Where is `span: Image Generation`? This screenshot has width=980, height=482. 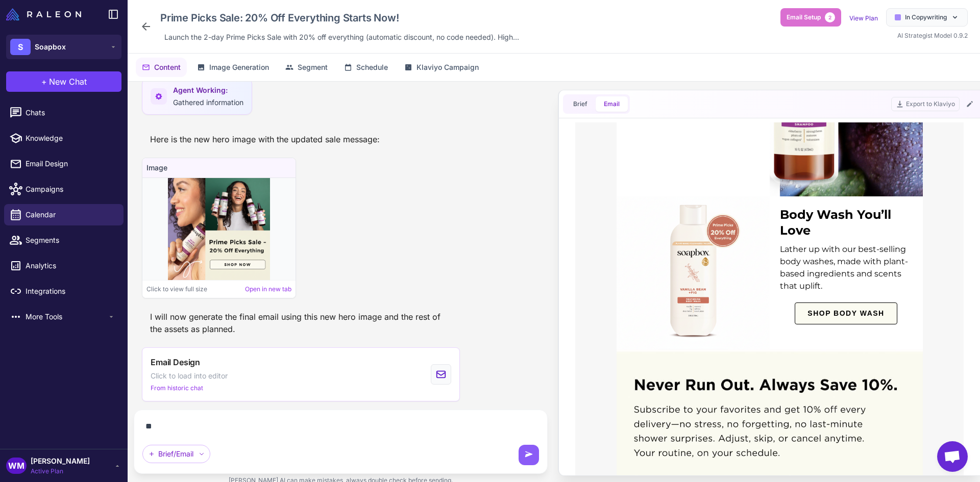
span: Image Generation is located at coordinates (239, 68).